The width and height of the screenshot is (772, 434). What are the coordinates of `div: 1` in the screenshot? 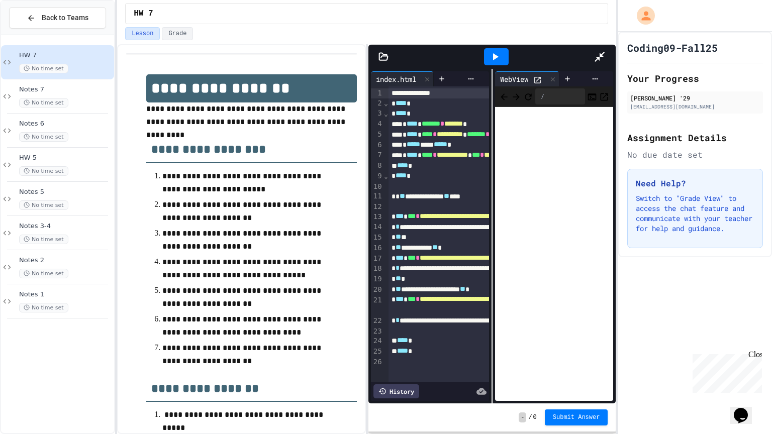 It's located at (377, 94).